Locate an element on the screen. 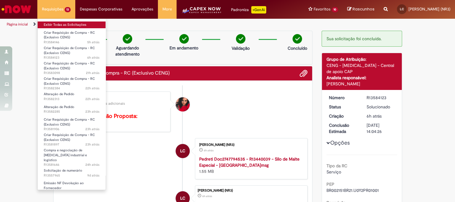 This screenshot has height=202, width=455. time: 01/10/2025 08:22:57 is located at coordinates (374, 116).